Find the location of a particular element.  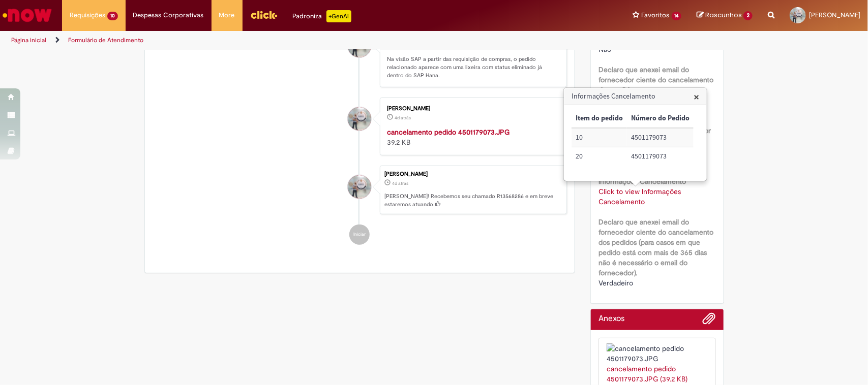

th: Item do pedido is located at coordinates (599, 118).